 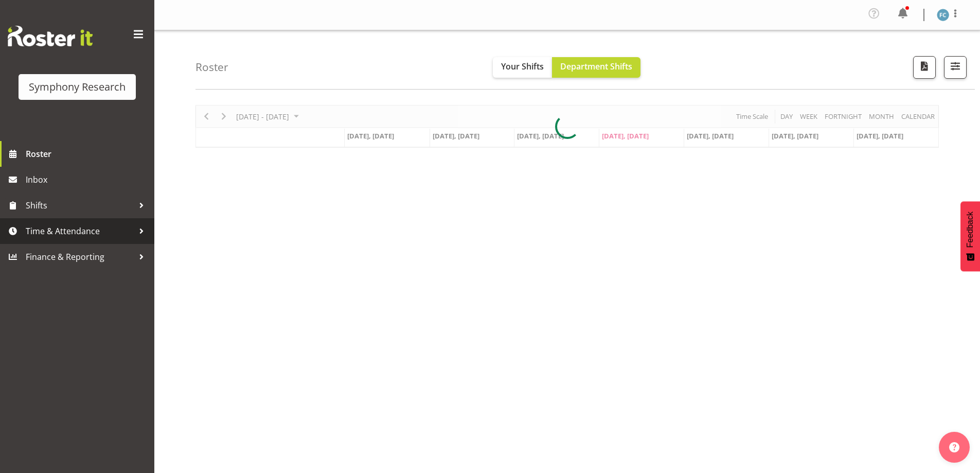 What do you see at coordinates (596, 66) in the screenshot?
I see `span: Department Shifts` at bounding box center [596, 66].